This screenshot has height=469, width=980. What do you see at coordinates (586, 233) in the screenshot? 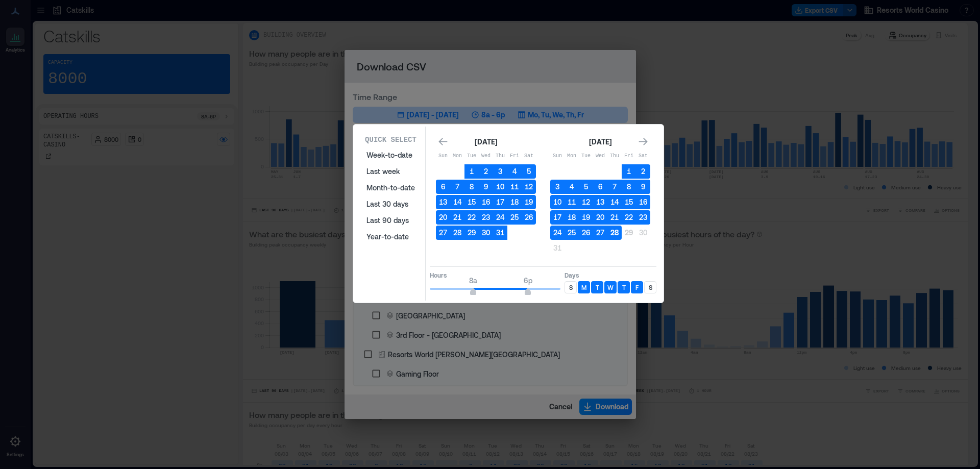
I see `button: 26` at bounding box center [586, 233].